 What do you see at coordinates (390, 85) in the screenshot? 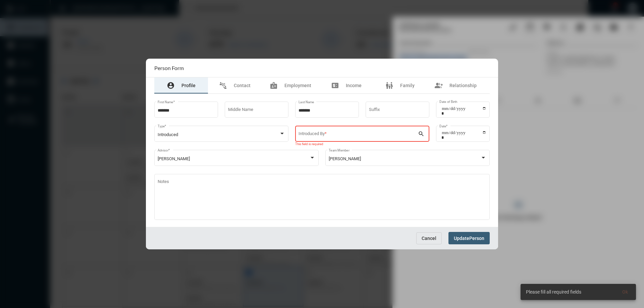
I see `mat-icon: family_restroom` at bounding box center [390, 85].